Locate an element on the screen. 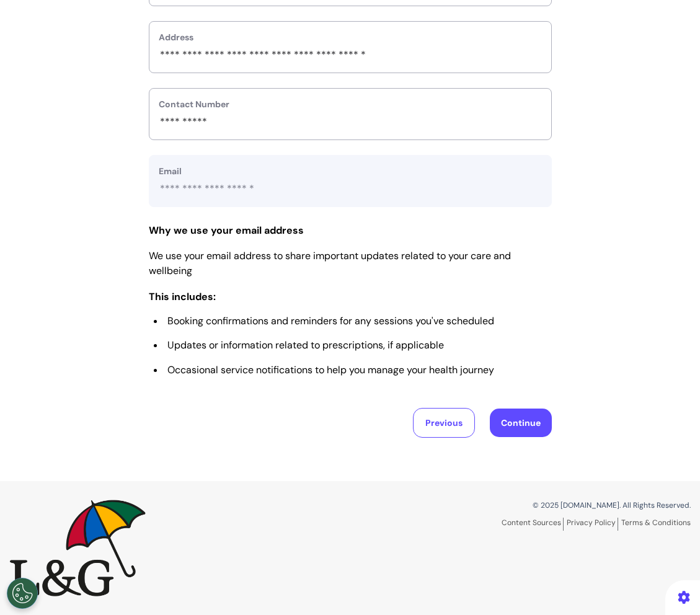  button: Previous is located at coordinates (444, 423).